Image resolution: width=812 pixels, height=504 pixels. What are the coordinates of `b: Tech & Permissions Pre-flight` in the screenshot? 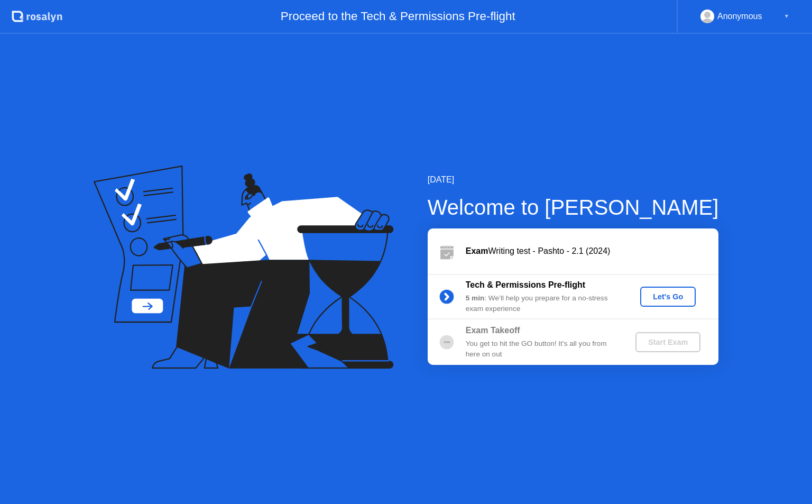 It's located at (525, 285).